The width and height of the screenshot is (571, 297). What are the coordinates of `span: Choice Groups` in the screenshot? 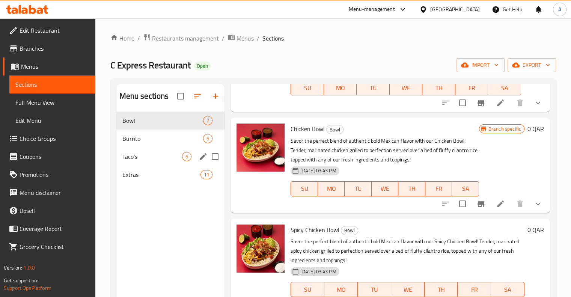 It's located at (54, 138).